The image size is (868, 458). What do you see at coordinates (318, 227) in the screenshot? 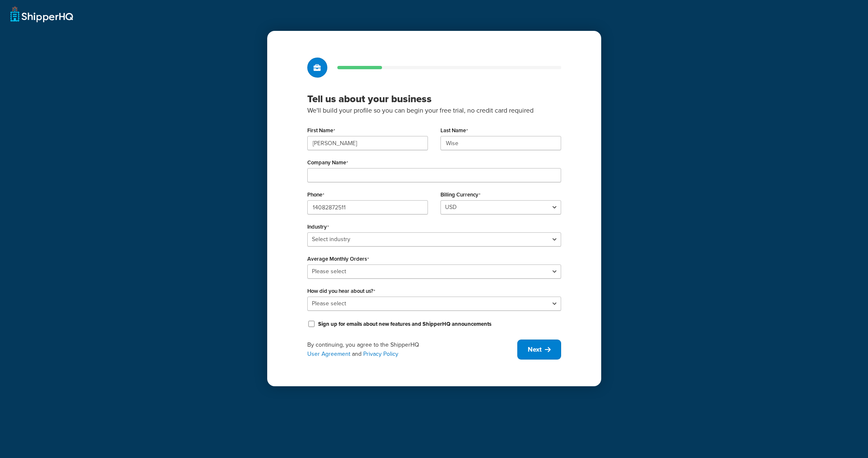
I see `label: Industry` at bounding box center [318, 227].